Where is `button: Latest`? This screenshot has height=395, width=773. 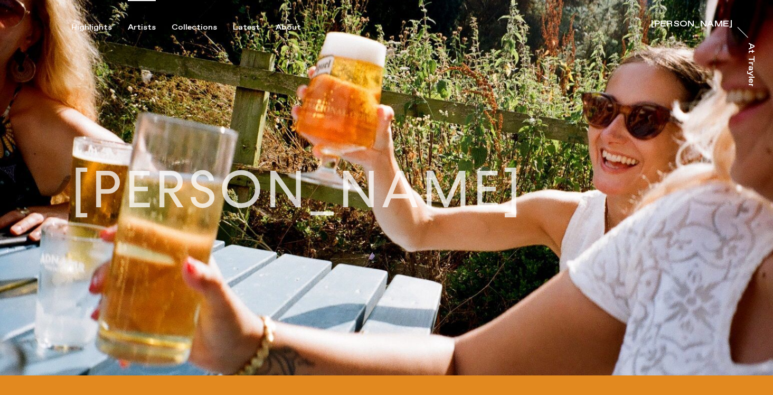
button: Latest is located at coordinates (254, 27).